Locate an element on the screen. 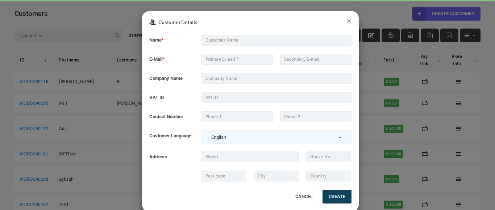  input: House No is located at coordinates (329, 157).